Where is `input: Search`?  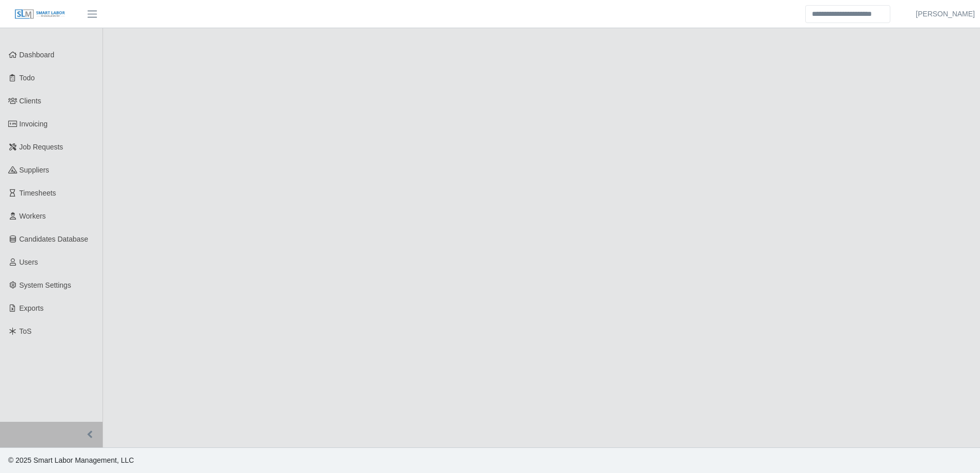
input: Search is located at coordinates (848, 13).